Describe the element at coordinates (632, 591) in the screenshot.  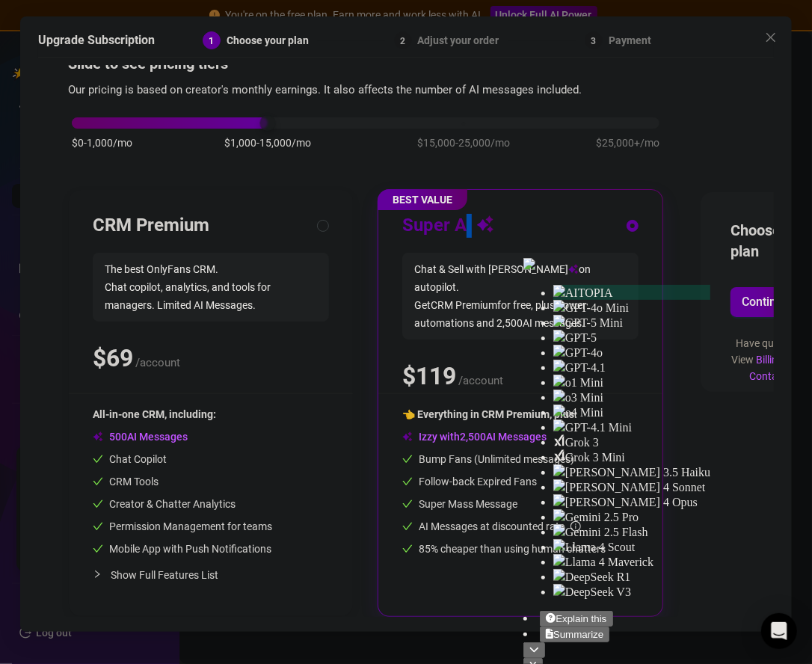
I see `div: DeepSeek V3` at that location.